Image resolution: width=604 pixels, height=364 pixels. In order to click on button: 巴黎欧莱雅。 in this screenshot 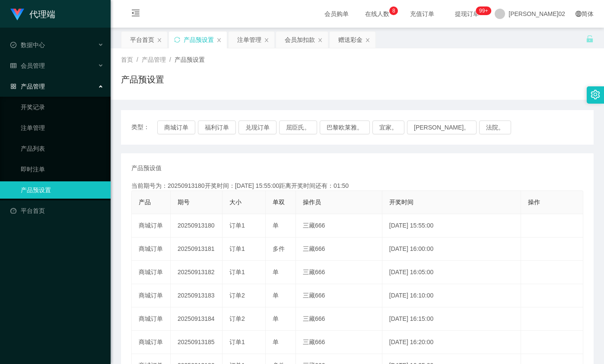, I will do `click(345, 127)`.